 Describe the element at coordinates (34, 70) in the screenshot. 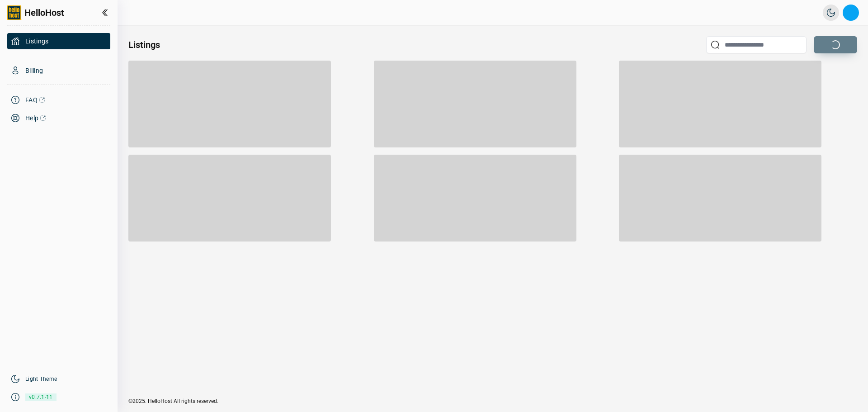

I see `span: Billing` at that location.